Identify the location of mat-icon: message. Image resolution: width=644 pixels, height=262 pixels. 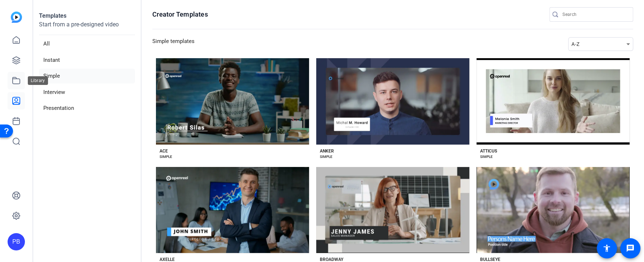
(631, 248).